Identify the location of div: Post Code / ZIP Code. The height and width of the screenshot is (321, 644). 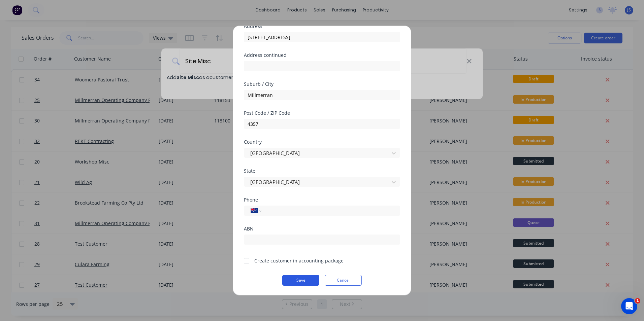
(322, 113).